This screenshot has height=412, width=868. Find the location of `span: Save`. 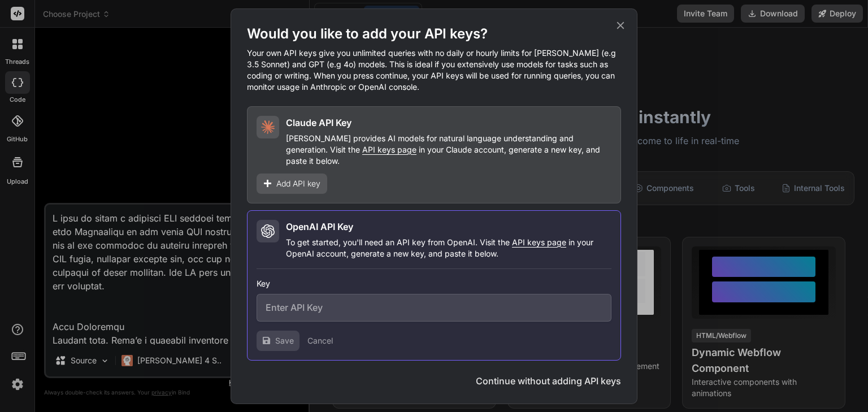

span: Save is located at coordinates (284, 341).